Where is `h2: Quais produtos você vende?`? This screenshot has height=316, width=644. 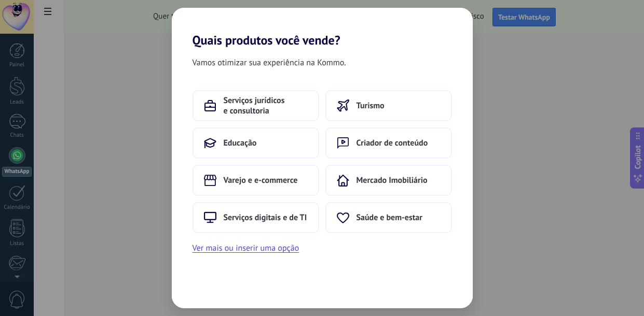 h2: Quais produtos você vende? is located at coordinates (322, 27).